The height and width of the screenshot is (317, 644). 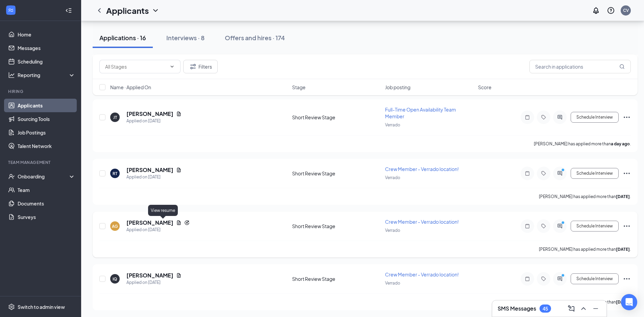 What do you see at coordinates (47, 217) in the screenshot?
I see `a: Surveys` at bounding box center [47, 217].